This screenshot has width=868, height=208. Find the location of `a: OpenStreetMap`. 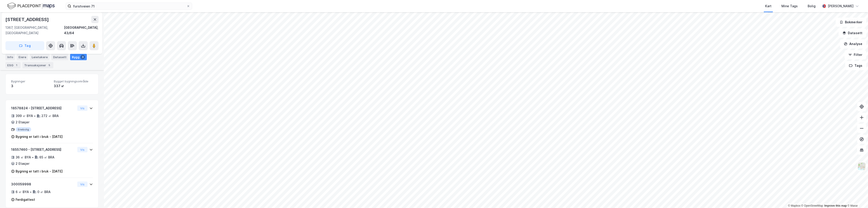

a: OpenStreetMap is located at coordinates (812, 205).